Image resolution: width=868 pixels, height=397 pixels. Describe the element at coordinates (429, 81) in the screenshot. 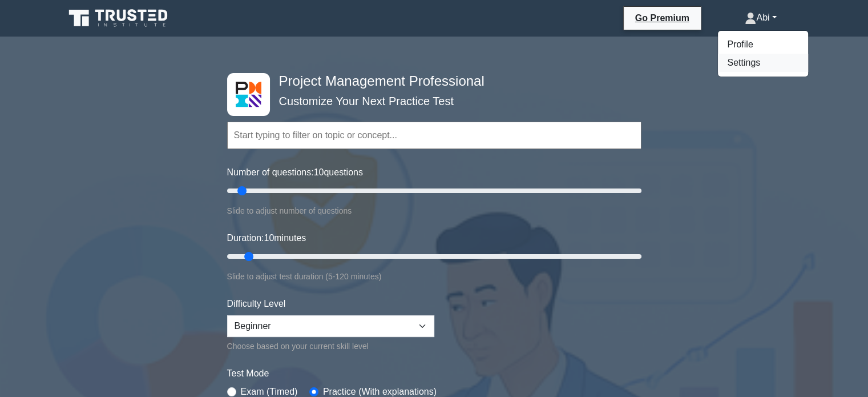

I see `h4: Project Management Professional` at that location.